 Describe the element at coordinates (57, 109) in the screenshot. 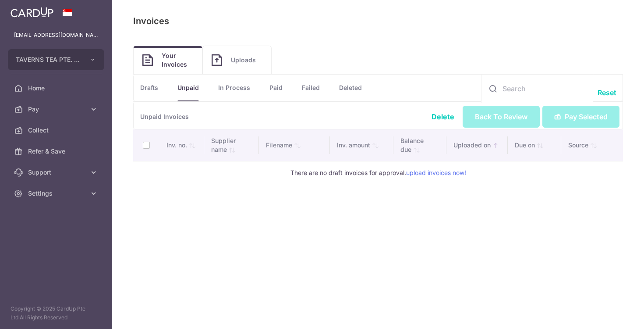

I see `span: Pay` at that location.